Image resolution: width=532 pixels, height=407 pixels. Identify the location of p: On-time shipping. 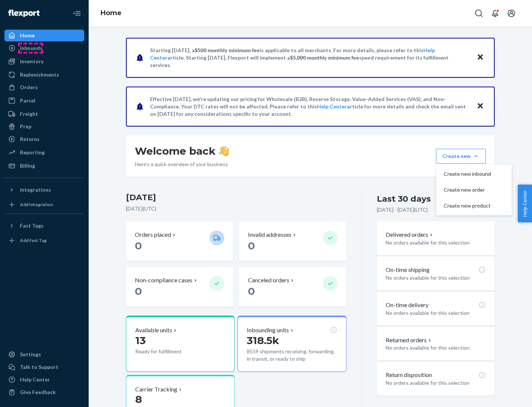
(408, 269).